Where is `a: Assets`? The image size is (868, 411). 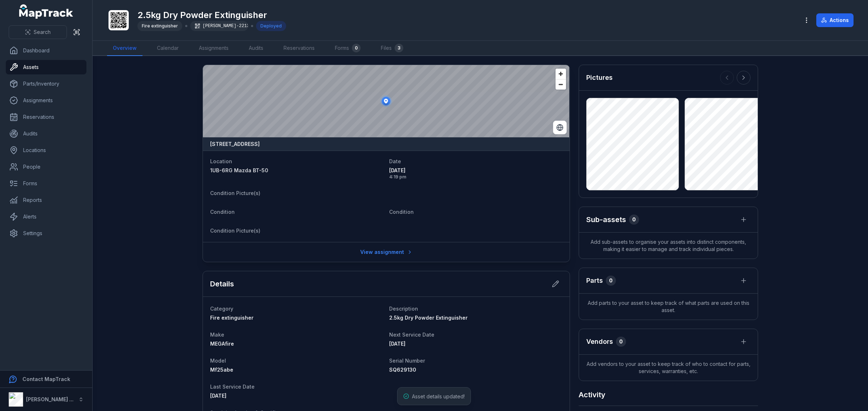 a: Assets is located at coordinates (46, 67).